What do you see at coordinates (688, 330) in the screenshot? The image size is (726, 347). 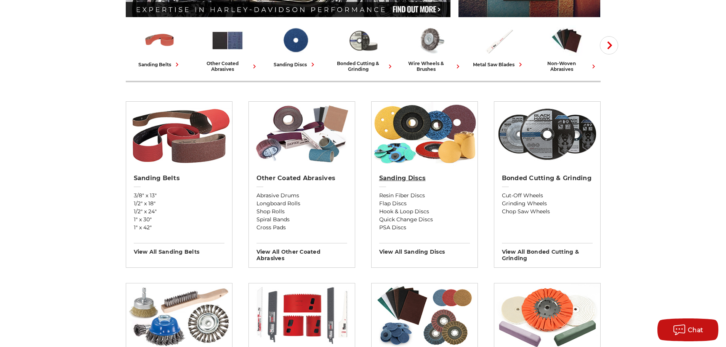 I see `button: Chat` at bounding box center [688, 330].